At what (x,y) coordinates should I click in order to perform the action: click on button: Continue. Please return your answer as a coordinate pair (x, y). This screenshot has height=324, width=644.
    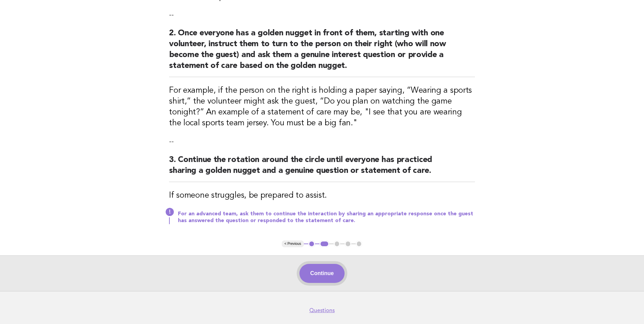
    Looking at the image, I should click on (322, 273).